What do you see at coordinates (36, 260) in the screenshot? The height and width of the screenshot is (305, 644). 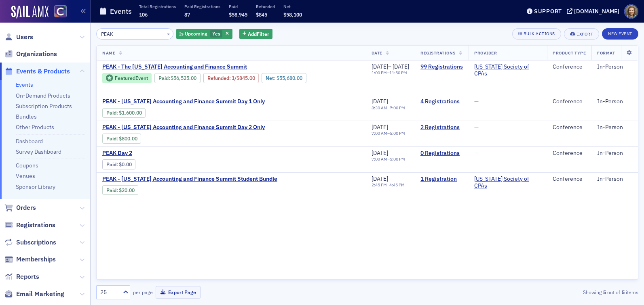 I see `span: Memberships` at bounding box center [36, 260].